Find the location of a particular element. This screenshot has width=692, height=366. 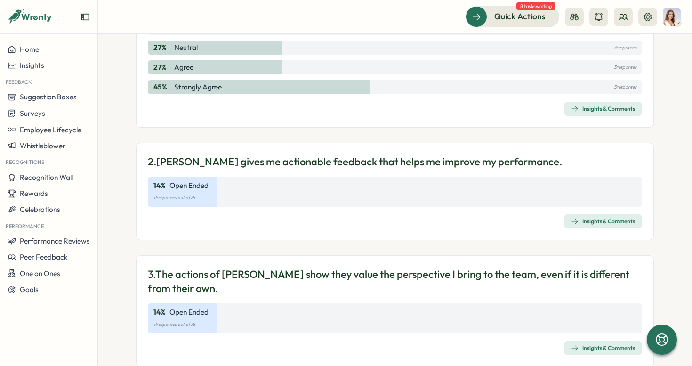

p: 45 % is located at coordinates (163, 87).